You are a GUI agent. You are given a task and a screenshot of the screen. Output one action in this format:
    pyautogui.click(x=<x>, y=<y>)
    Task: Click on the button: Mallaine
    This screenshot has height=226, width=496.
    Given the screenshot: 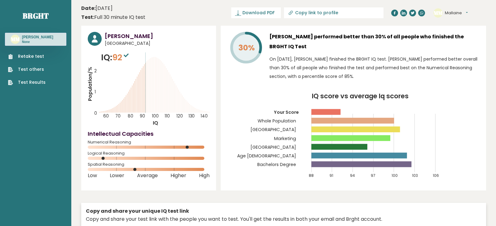 What is the action you would take?
    pyautogui.click(x=456, y=13)
    